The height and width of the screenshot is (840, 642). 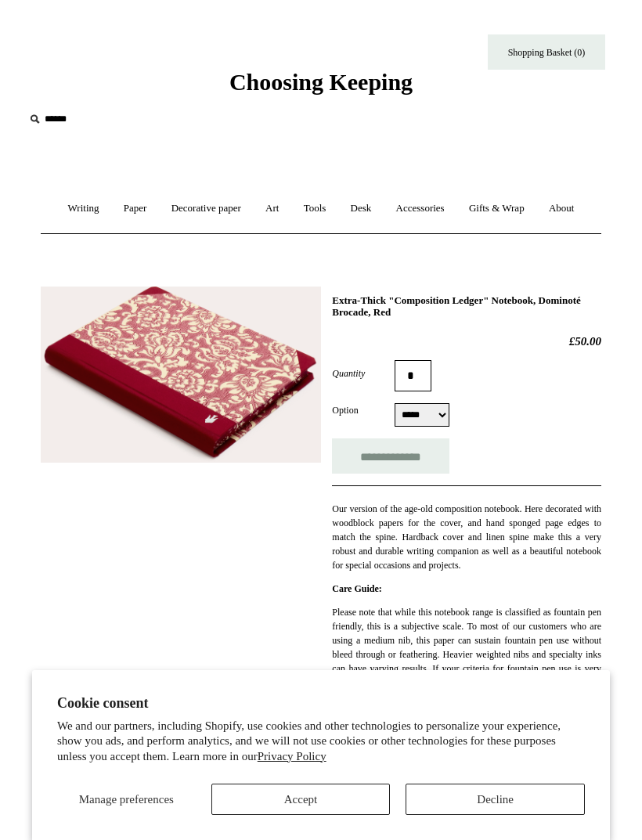 What do you see at coordinates (467, 648) in the screenshot?
I see `p: Please note that while this notebook range is classified as fountain pen friendly, this is a subj...` at bounding box center [467, 648].